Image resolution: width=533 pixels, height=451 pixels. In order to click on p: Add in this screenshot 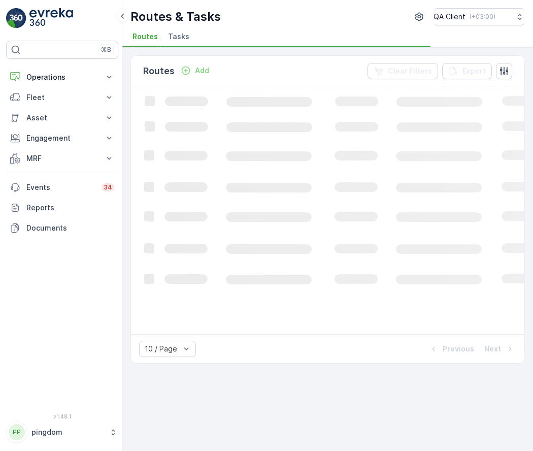, I will do `click(202, 71)`.